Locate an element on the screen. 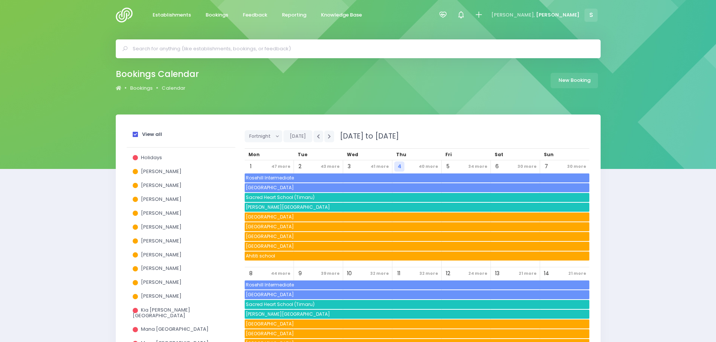  span: Wed is located at coordinates (352, 154).